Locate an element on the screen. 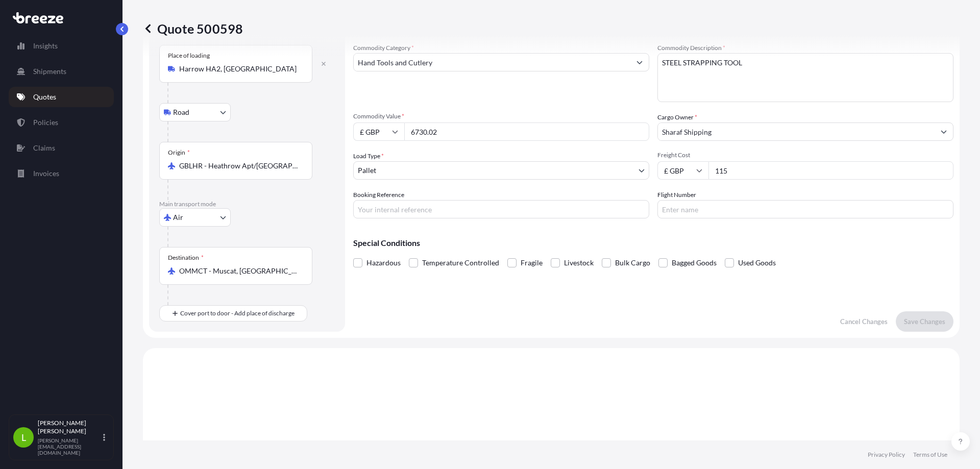 This screenshot has width=980, height=469. span: Livestock is located at coordinates (579, 263).